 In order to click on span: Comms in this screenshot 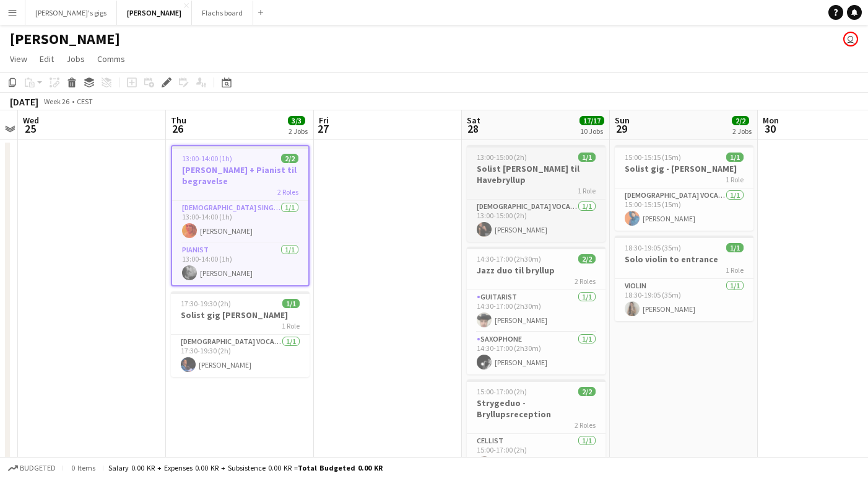, I will do `click(111, 59)`.